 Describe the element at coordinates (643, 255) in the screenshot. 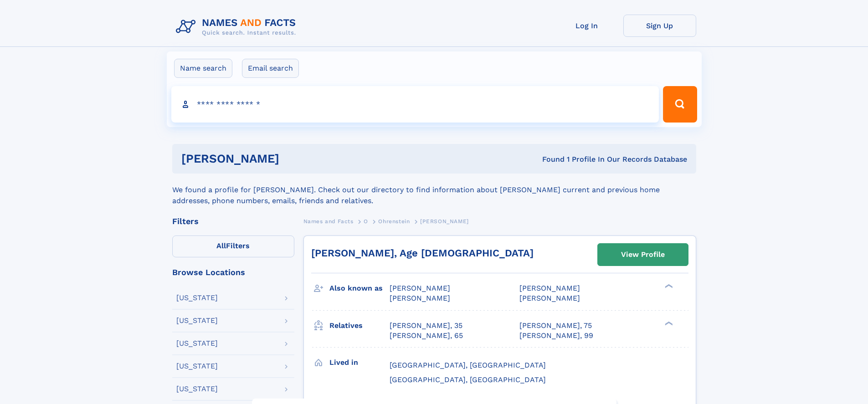

I see `div: View Profile` at that location.